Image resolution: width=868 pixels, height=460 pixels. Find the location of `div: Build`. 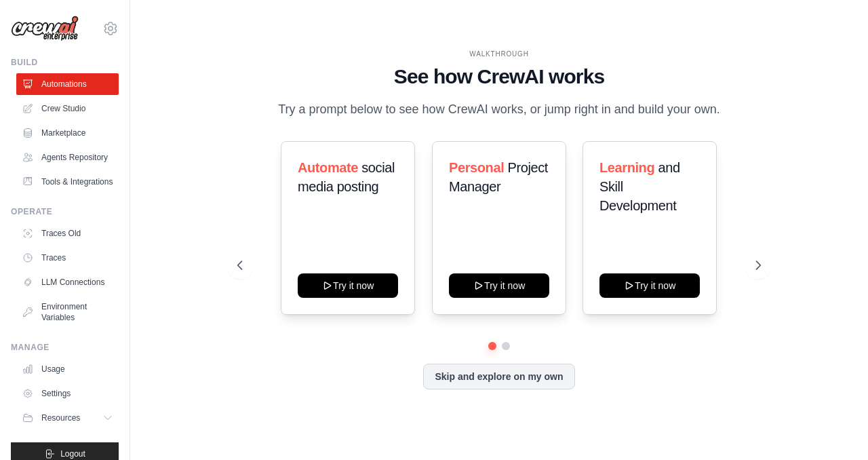

div: Build is located at coordinates (65, 62).